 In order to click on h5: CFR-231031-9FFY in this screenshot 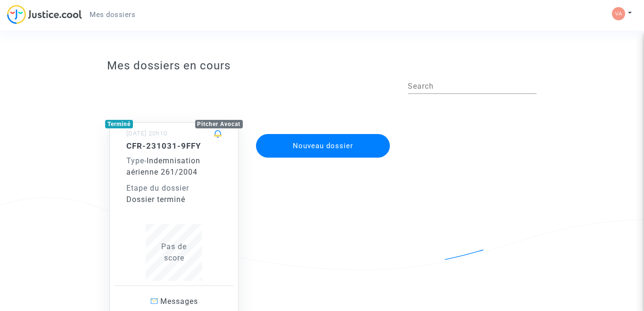, I will do `click(174, 146)`.